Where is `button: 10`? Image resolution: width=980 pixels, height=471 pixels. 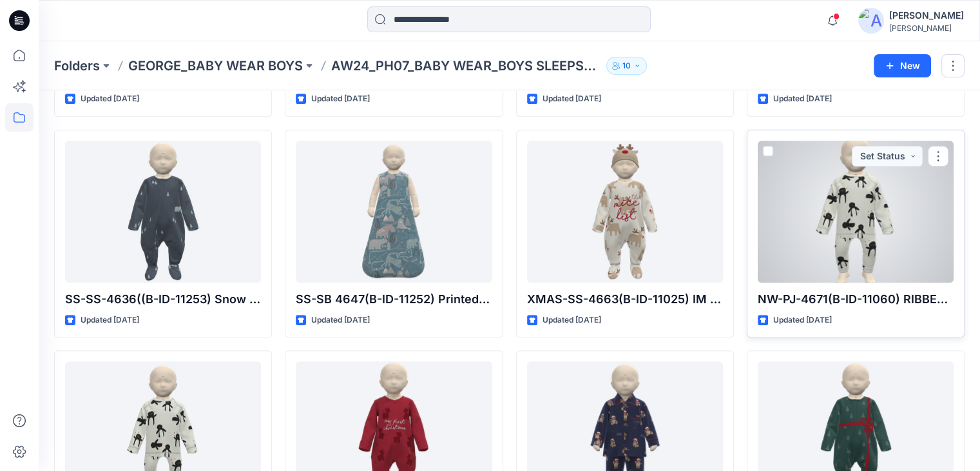 button: 10 is located at coordinates (626, 66).